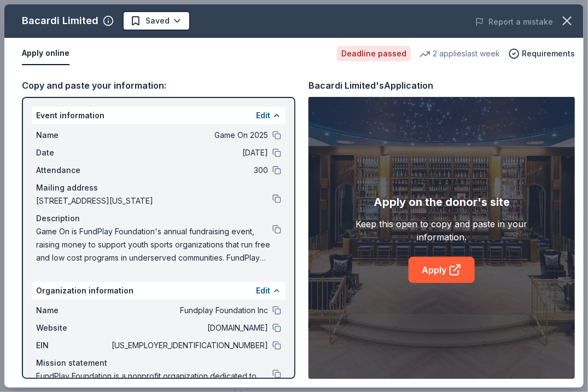 The height and width of the screenshot is (392, 588). I want to click on span: EIN, so click(73, 346).